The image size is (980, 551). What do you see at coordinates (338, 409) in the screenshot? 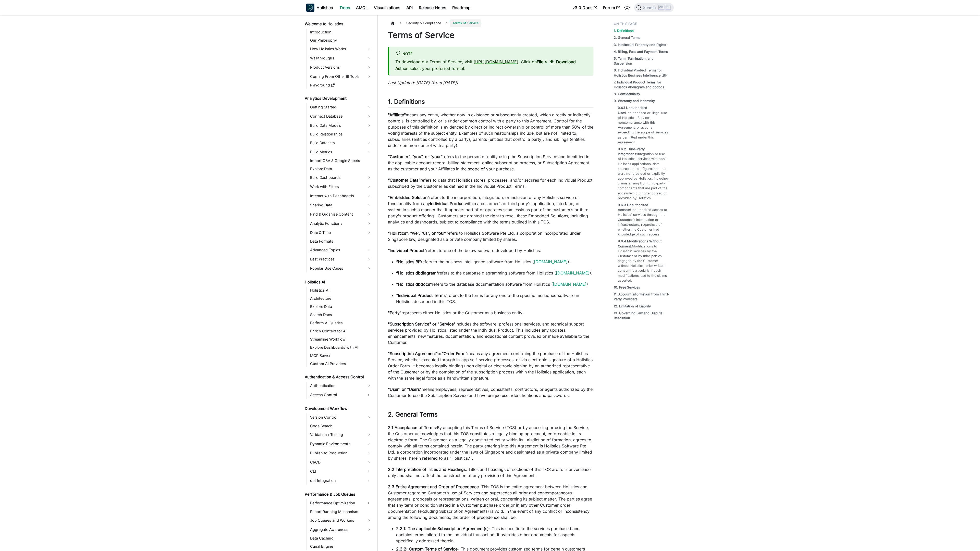
I see `a: Development Workflow` at bounding box center [338, 409].